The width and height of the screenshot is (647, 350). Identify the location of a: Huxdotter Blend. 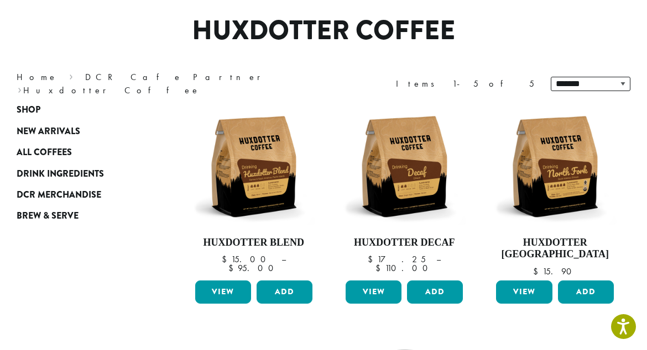
(254, 191).